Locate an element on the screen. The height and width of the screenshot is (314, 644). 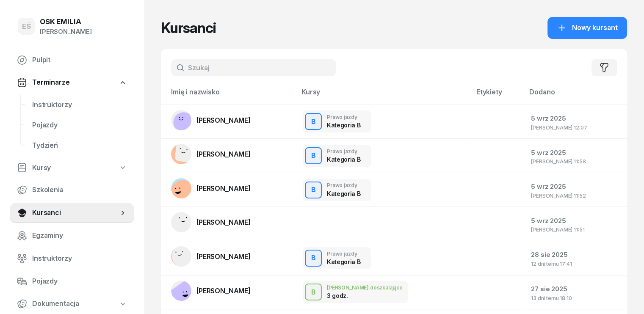
button: Nowy kursant is located at coordinates (587, 28).